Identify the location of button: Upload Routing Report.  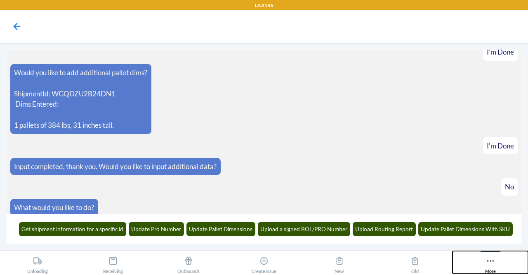
(385, 229).